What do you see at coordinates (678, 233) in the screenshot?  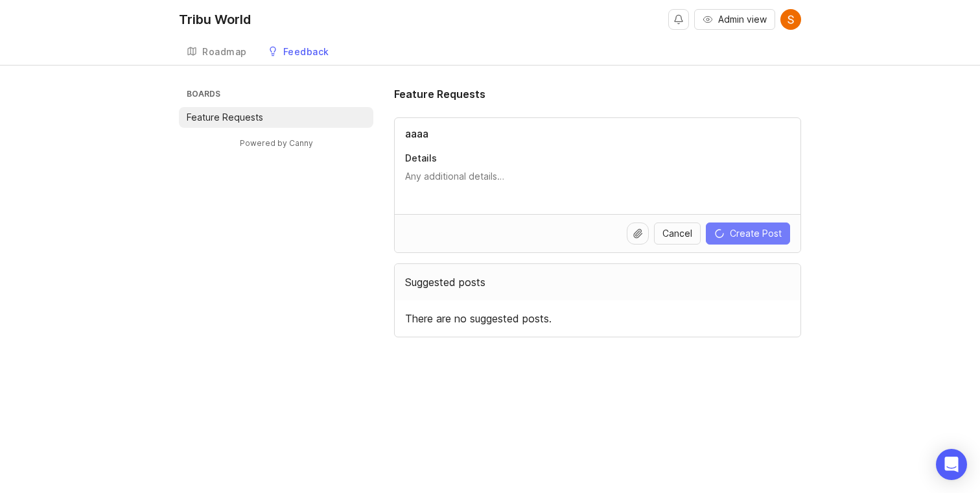 I see `span: Cancel` at bounding box center [678, 233].